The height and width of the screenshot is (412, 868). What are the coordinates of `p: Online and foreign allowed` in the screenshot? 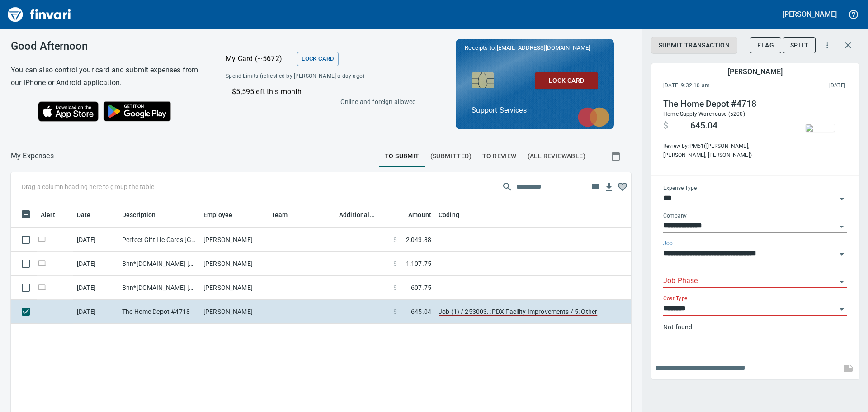 It's located at (317, 102).